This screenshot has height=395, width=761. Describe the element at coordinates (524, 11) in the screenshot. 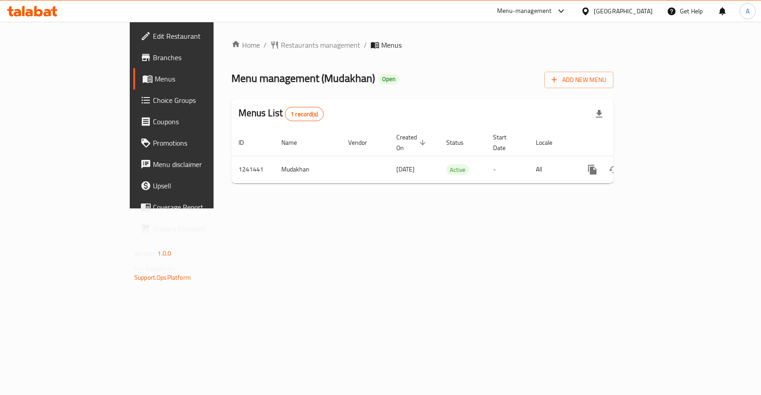

I see `div: Menu-management` at that location.